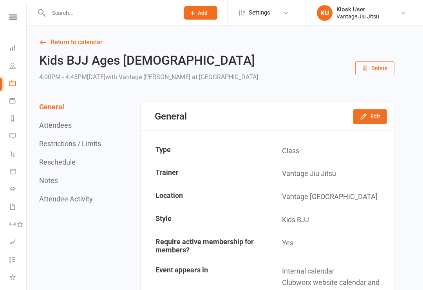 This screenshot has height=290, width=423. What do you see at coordinates (18, 102) in the screenshot?
I see `a: Payments` at bounding box center [18, 102].